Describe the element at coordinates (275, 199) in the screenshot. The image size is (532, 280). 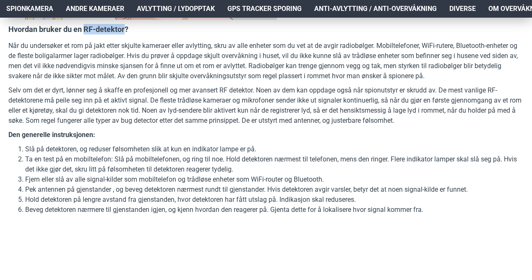
I see `li: Hold detektoren på lengre avstand fra gjenstanden, hvor detektoren har fått utslag på. Indikasjon...` at that location.